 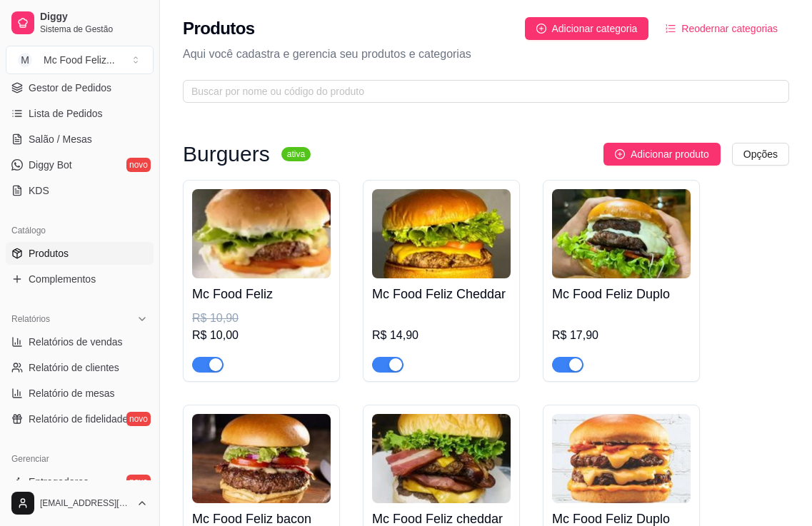 I want to click on span: Relatório de clientes, so click(x=74, y=368).